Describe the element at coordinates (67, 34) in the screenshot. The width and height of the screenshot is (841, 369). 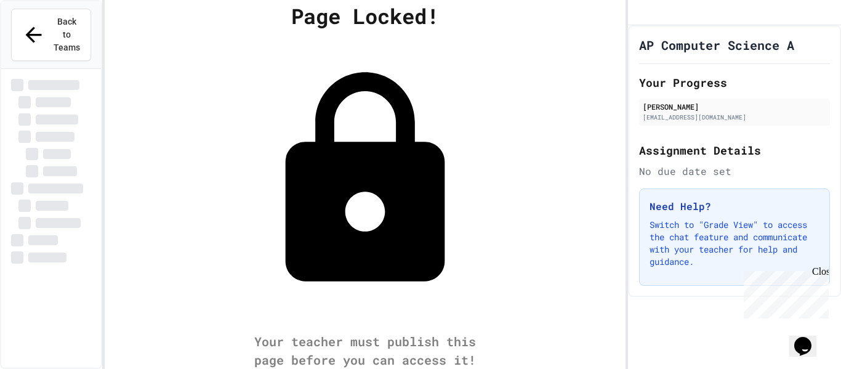
I see `span: Back to Teams` at that location.